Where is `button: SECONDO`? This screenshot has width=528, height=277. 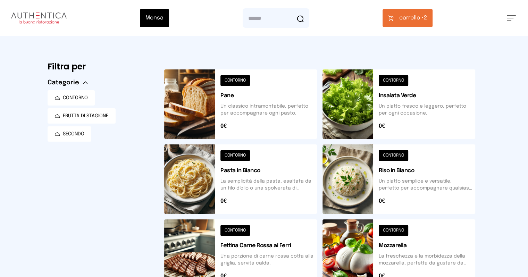 button: SECONDO is located at coordinates (69, 134).